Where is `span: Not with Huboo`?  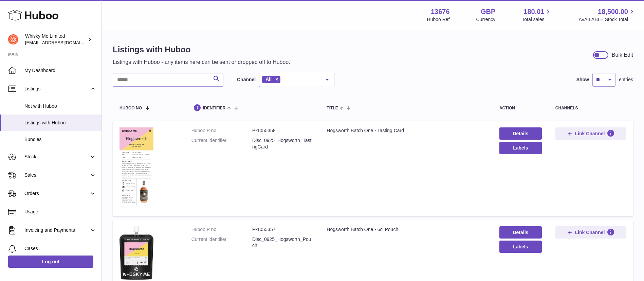 span: Not with Huboo is located at coordinates (60, 106).